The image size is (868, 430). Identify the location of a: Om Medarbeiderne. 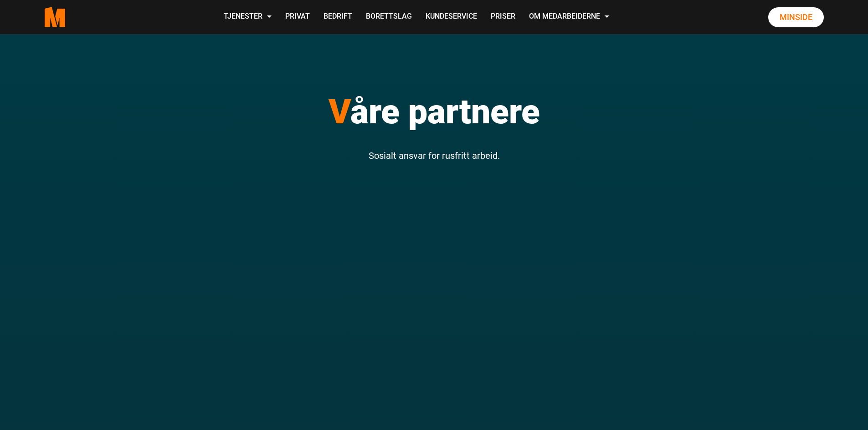
(569, 17).